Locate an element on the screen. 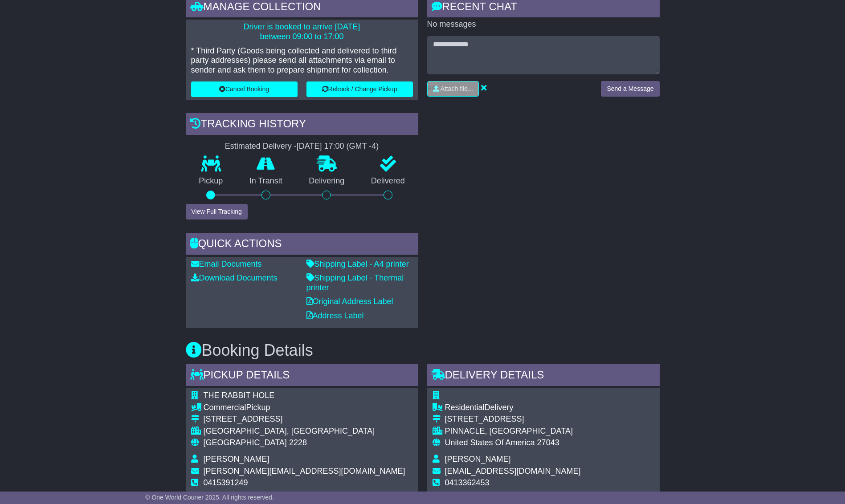 This screenshot has height=504, width=845. div: Delivery Details is located at coordinates (543, 376).